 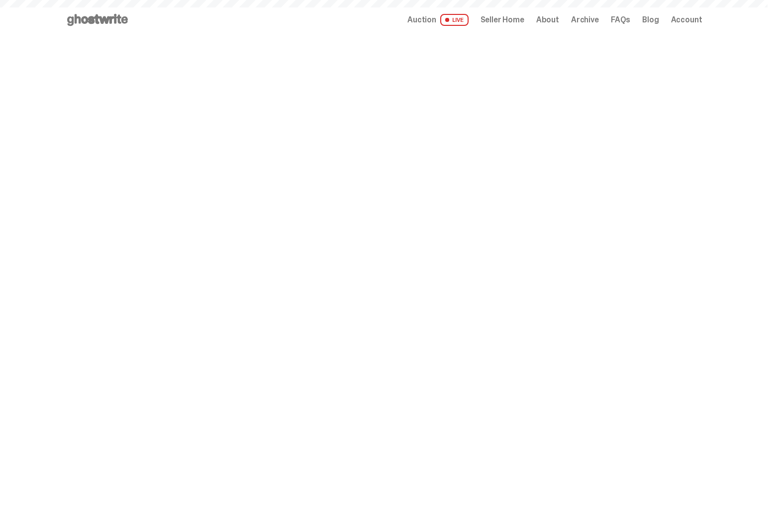 I want to click on span: FAQs, so click(x=620, y=20).